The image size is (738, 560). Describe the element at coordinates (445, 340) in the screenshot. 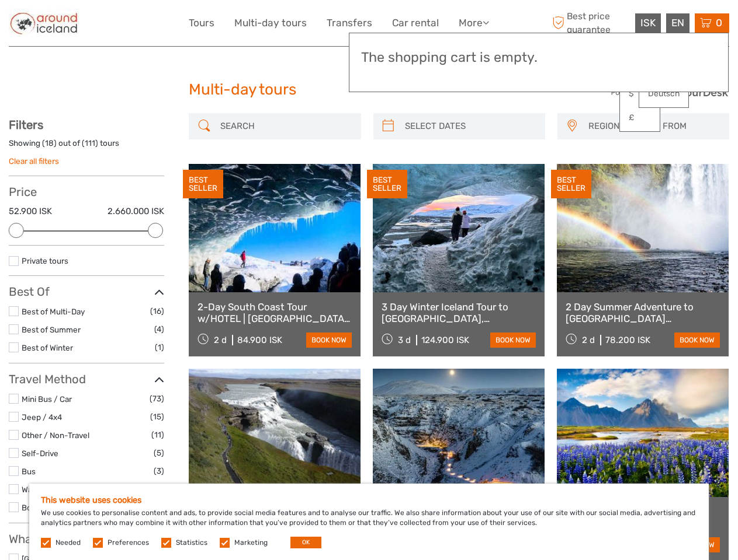

I see `div: 124.900 ISK` at that location.